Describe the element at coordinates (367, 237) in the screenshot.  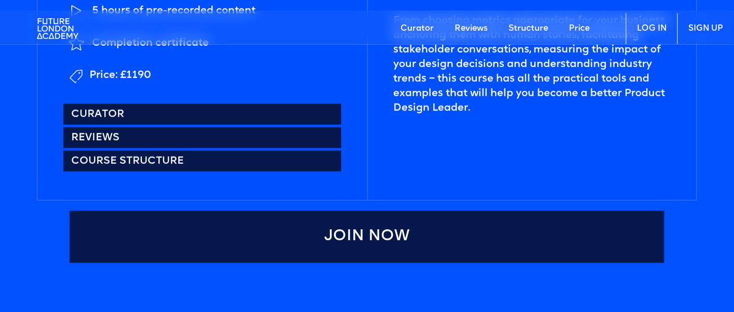
I see `a: Join Now` at that location.